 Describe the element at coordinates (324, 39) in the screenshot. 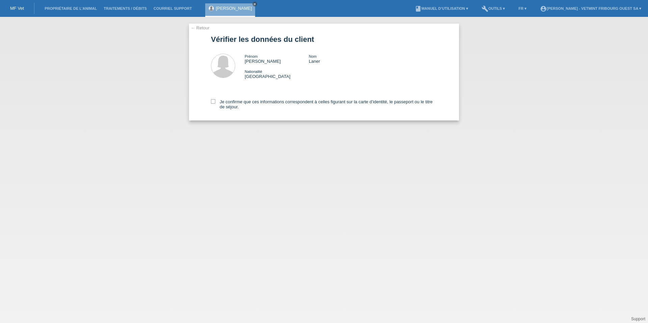

I see `h1: Vérifier les données du client` at that location.